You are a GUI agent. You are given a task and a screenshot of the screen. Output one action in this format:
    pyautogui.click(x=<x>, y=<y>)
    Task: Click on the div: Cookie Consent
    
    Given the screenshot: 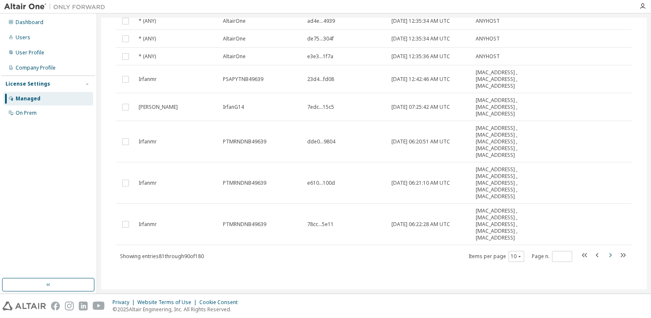 What is the action you would take?
    pyautogui.click(x=221, y=302)
    